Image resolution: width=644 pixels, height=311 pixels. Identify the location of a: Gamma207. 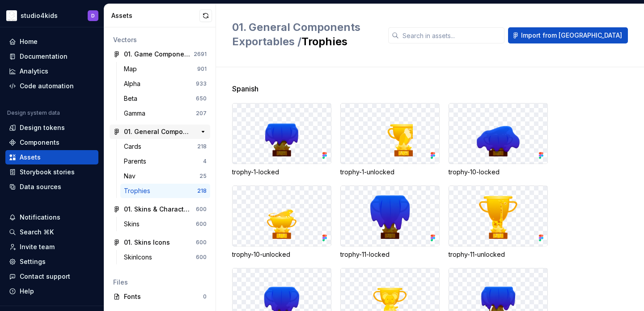
(165, 113).